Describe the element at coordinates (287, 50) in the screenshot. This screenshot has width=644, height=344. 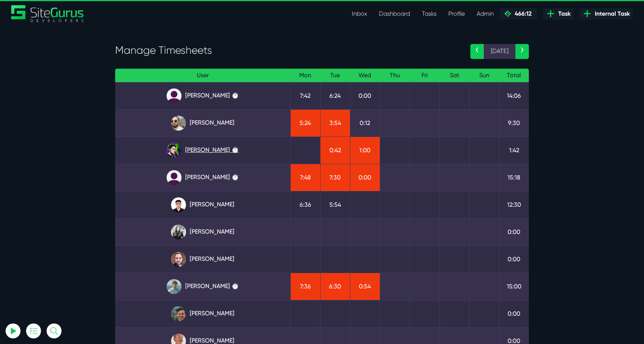
I see `h3: Manage Timesheets` at that location.